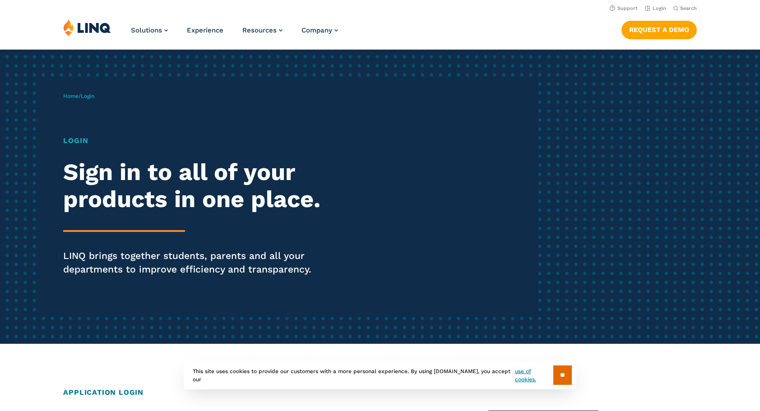 The height and width of the screenshot is (411, 760). Describe the element at coordinates (262, 30) in the screenshot. I see `a: Resources` at that location.